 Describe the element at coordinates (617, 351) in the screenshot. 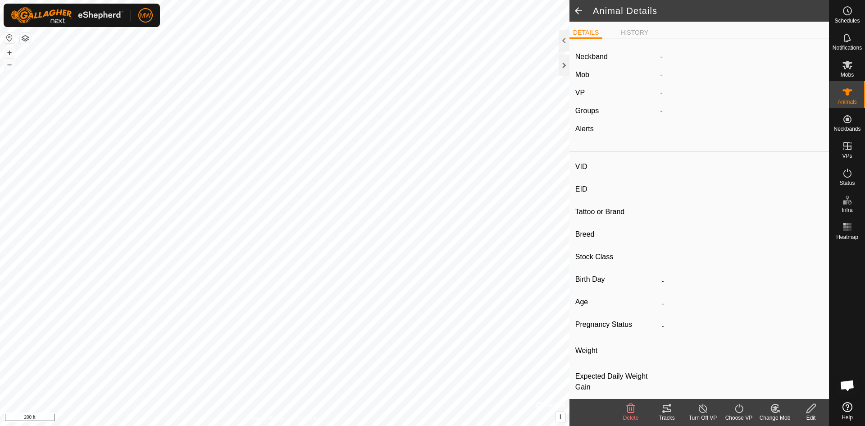

I see `label: Weight` at that location.